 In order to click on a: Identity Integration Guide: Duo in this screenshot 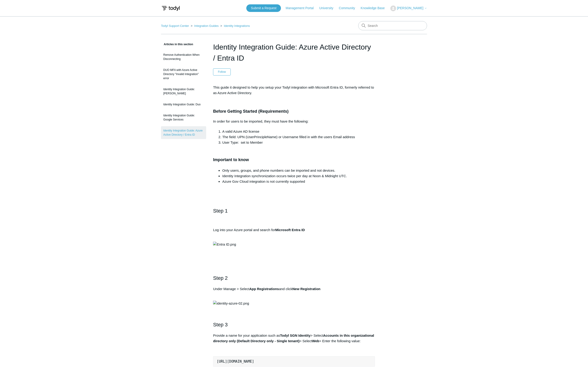, I will do `click(183, 105)`.